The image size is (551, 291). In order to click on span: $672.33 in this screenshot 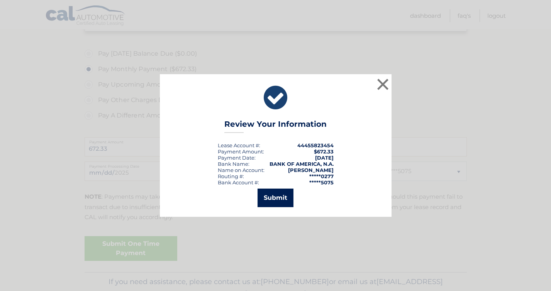, I will do `click(323, 151)`.